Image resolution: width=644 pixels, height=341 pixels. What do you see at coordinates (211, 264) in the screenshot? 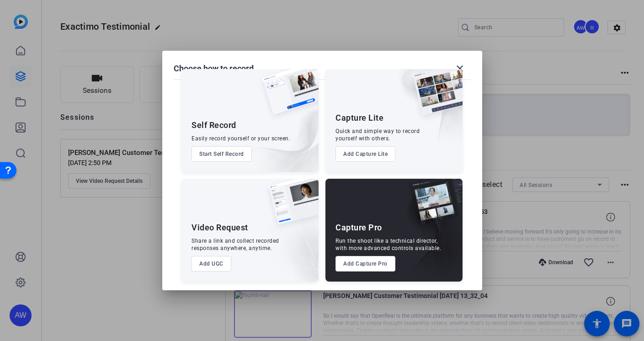
I see `button: Add UGC` at bounding box center [211, 264].